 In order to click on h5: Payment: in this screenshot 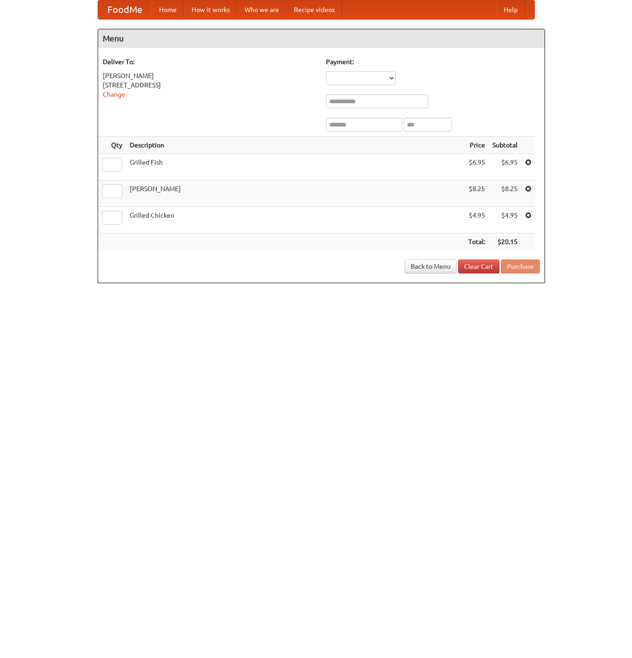, I will do `click(433, 62)`.